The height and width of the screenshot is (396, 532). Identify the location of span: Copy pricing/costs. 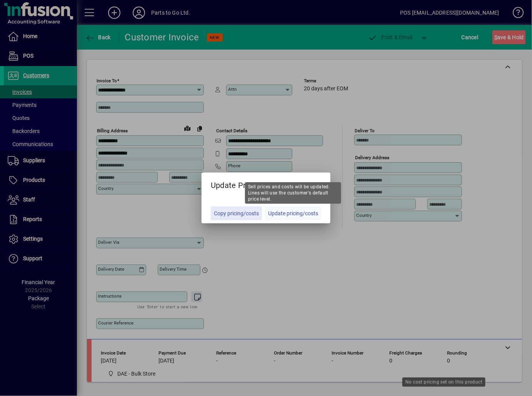
(236, 214).